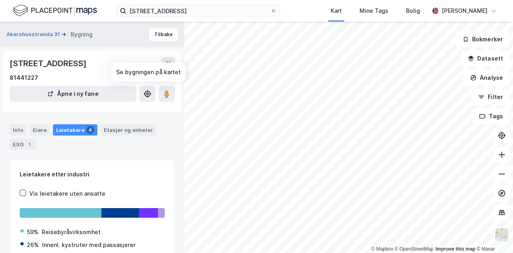 This screenshot has height=253, width=513. Describe the element at coordinates (487, 78) in the screenshot. I see `button: Analyse` at that location.